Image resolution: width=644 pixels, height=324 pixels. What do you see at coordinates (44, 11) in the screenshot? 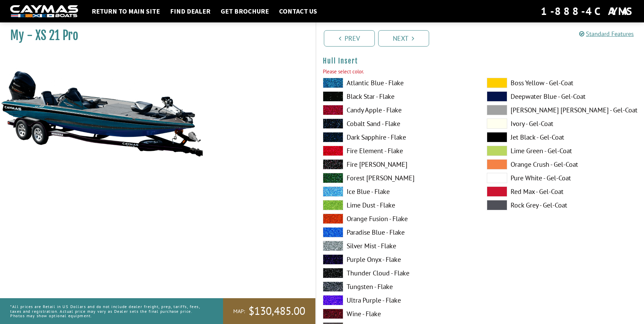
I see `img: white-logo-c9c8dbefe5ff5ceceb0f0178aa75bf4bb51f6bca0971e226c86eb53dfe498488.png` at bounding box center [44, 11].